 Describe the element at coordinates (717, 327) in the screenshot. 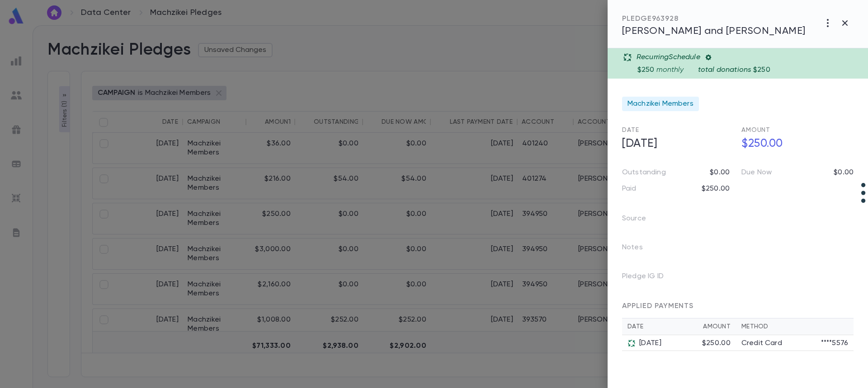

I see `div: Amount` at that location.